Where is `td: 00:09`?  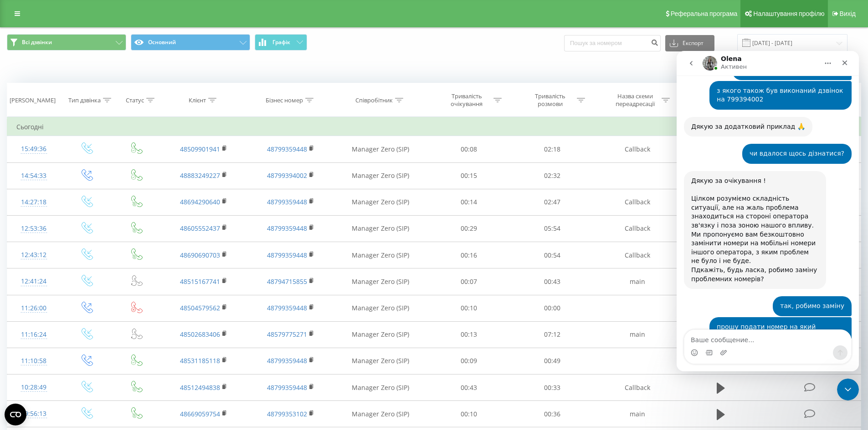
td: 00:09 is located at coordinates (469, 361).